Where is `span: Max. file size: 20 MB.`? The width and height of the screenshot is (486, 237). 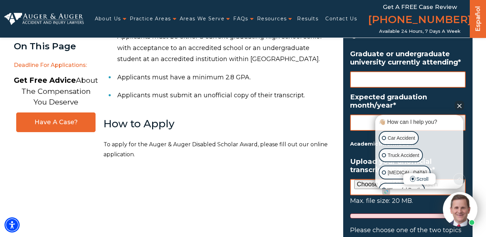
span: Max. file size: 20 MB. is located at coordinates (381, 201).